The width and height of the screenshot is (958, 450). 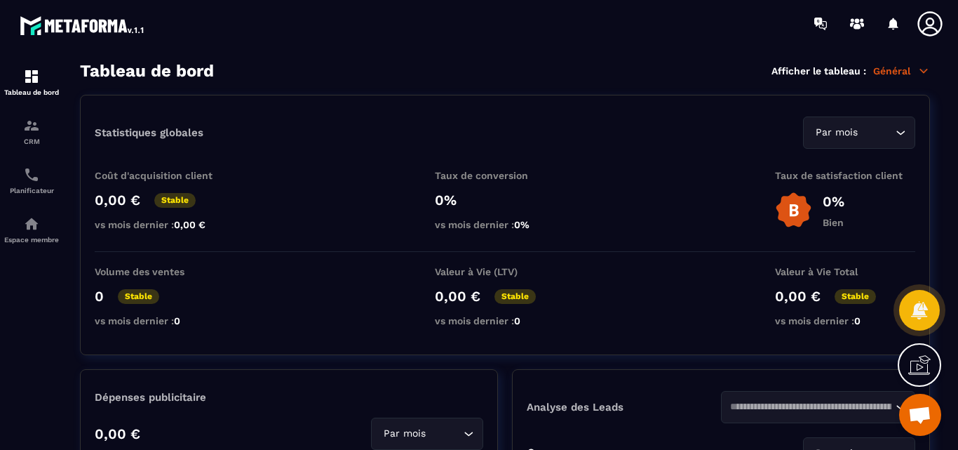 I want to click on p: Afficher le tableau :, so click(x=819, y=71).